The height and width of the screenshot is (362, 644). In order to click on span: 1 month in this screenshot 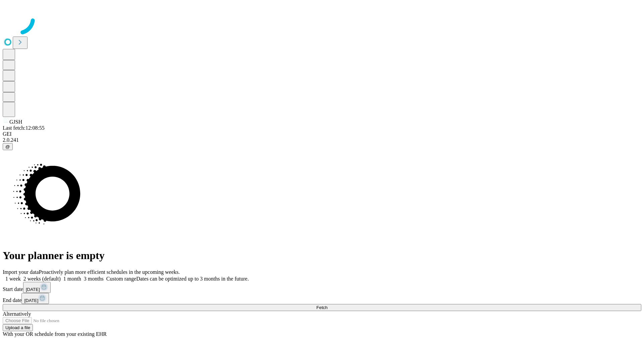, I will do `click(72, 279)`.